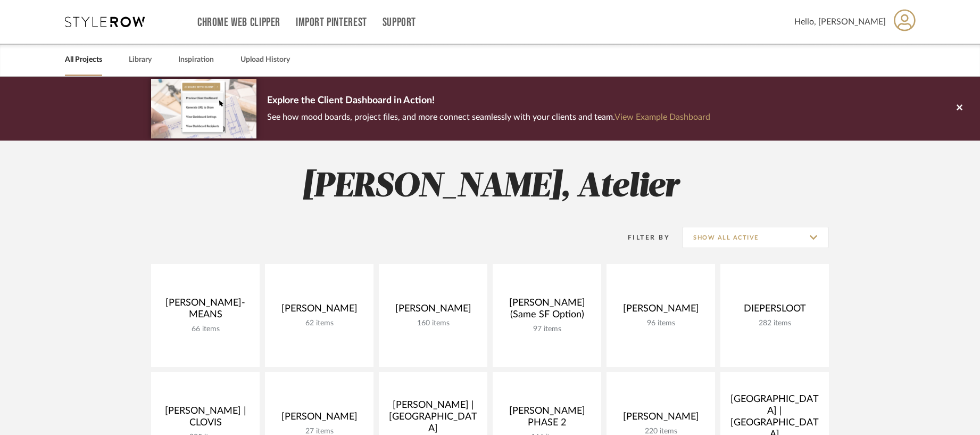  What do you see at coordinates (488, 117) in the screenshot?
I see `p: See how mood boards, project files, and more connect seamlessly with your clients and team.` at bounding box center [488, 117].